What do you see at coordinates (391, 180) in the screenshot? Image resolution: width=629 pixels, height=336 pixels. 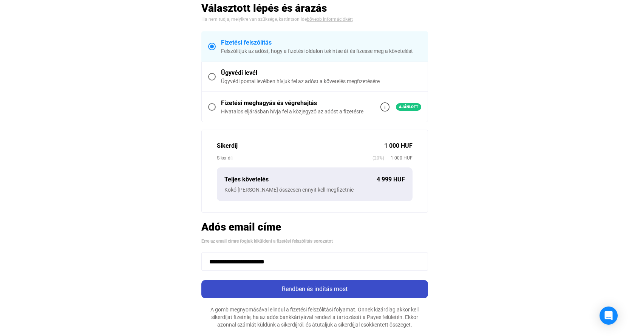 I see `div: 4 999 HUF` at bounding box center [391, 180].